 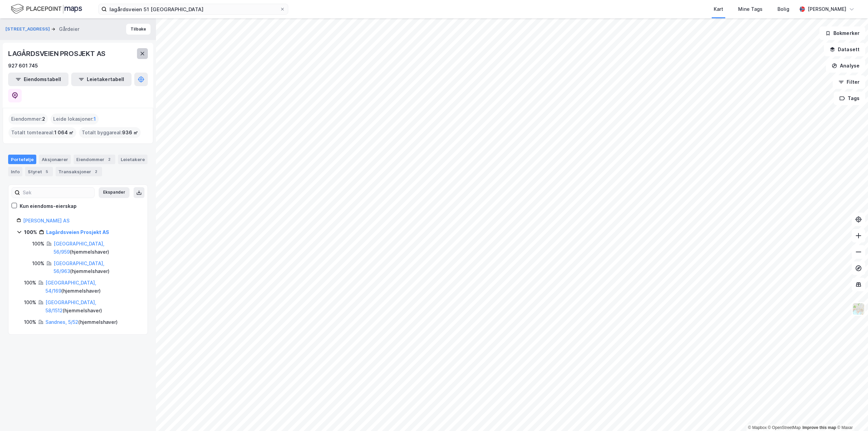 What do you see at coordinates (22, 159) in the screenshot?
I see `div: Portefølje` at bounding box center [22, 159].